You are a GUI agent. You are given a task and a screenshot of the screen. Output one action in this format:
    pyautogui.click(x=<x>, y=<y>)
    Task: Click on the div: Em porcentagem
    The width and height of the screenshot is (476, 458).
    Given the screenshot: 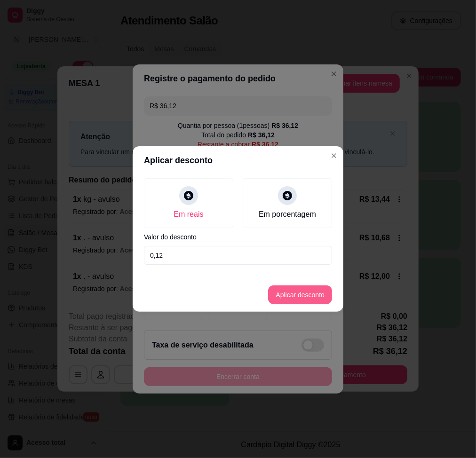 What is the action you would take?
    pyautogui.click(x=287, y=214)
    